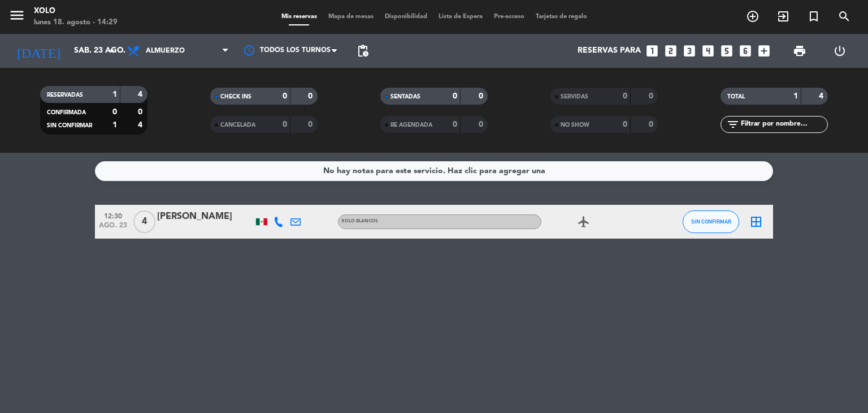  Describe the element at coordinates (461, 16) in the screenshot. I see `span: Lista de Espera` at that location.